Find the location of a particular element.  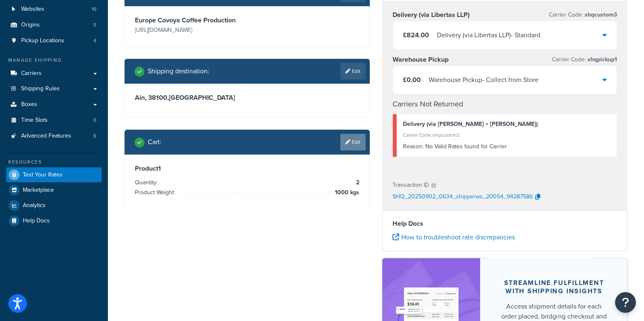

span: 10 is located at coordinates (94, 9).